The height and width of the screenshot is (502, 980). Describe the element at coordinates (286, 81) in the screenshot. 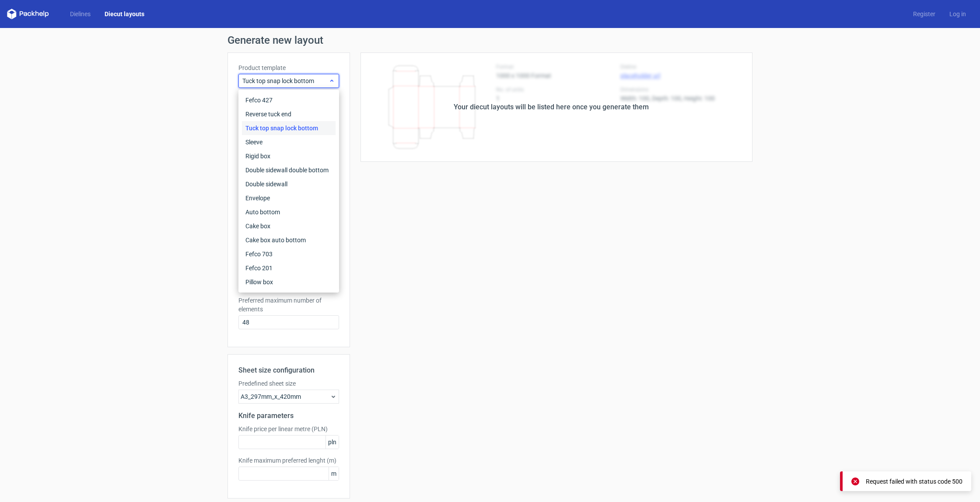

I see `span: Tuck top snap lock bottom` at that location.